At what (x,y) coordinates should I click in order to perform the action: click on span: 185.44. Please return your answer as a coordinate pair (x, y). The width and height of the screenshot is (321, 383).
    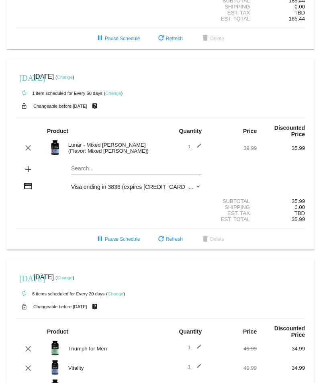
    Looking at the image, I should click on (297, 18).